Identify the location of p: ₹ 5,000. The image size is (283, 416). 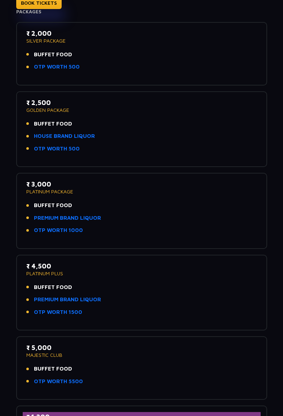
(142, 347).